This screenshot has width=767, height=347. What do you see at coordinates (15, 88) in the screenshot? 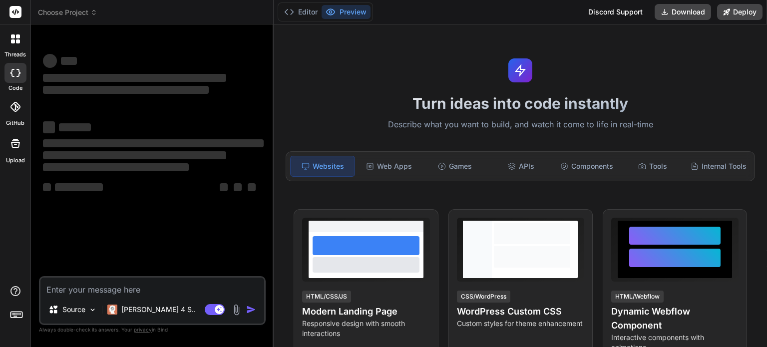
I see `label: code` at bounding box center [15, 88].